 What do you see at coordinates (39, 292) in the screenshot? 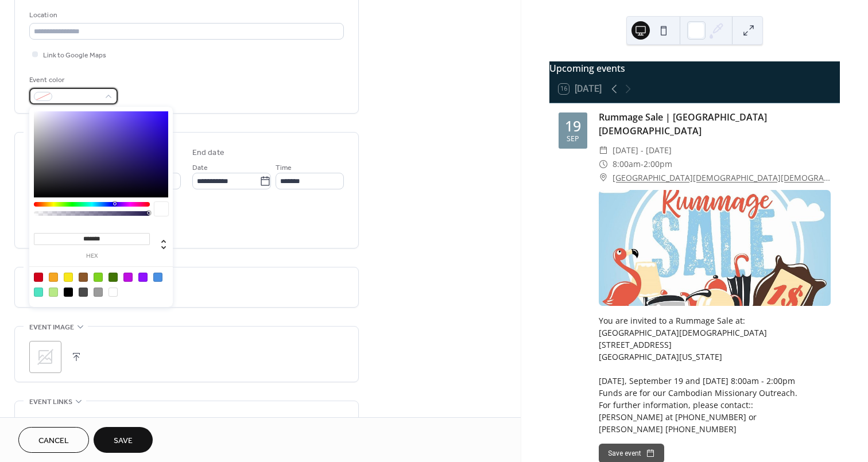
I see `div: #50E3C2` at bounding box center [39, 292].